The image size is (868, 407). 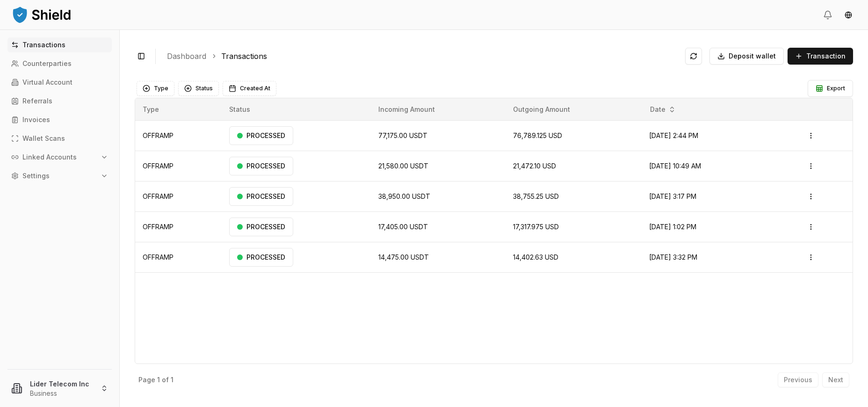 I want to click on button: Date, so click(x=663, y=109).